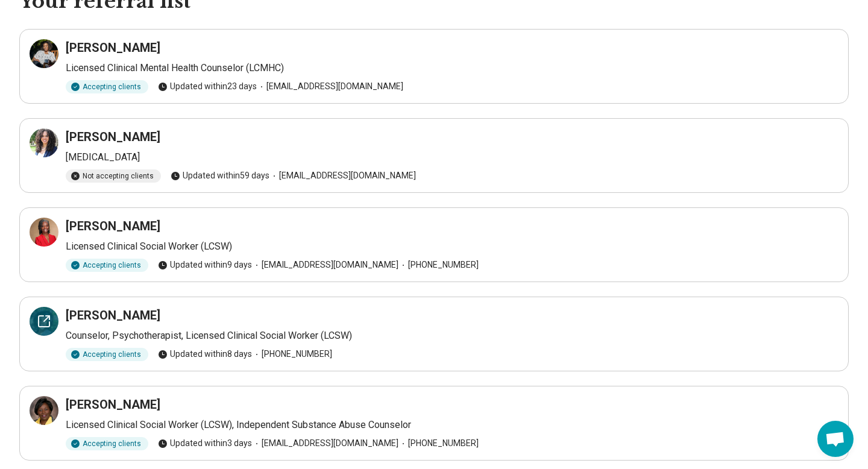 This screenshot has width=868, height=469. I want to click on div: Open chat, so click(835, 439).